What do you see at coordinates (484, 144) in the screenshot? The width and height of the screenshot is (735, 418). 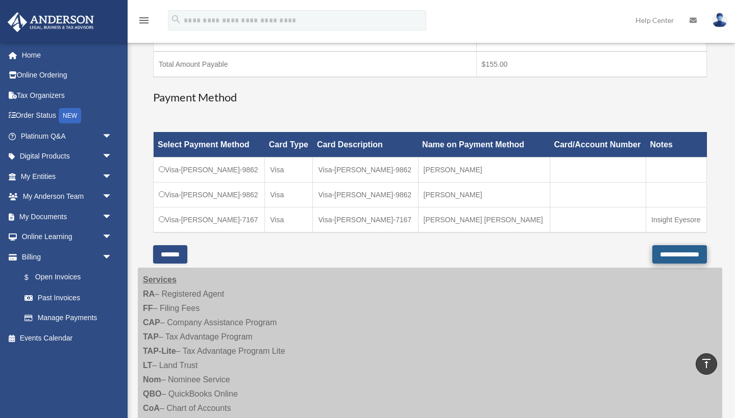 I see `th: Name on Payment Method` at bounding box center [484, 144].